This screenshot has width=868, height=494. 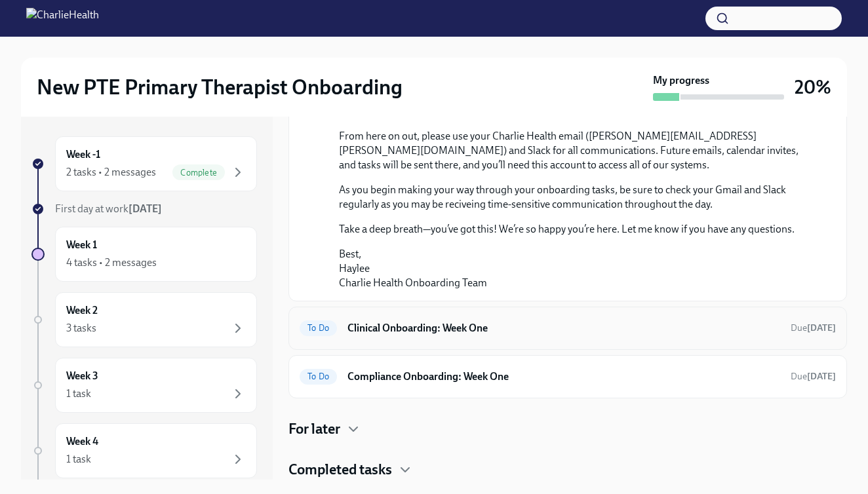 What do you see at coordinates (145, 254) in the screenshot?
I see `a: Week 14 tasks • 2 messages` at bounding box center [145, 254].